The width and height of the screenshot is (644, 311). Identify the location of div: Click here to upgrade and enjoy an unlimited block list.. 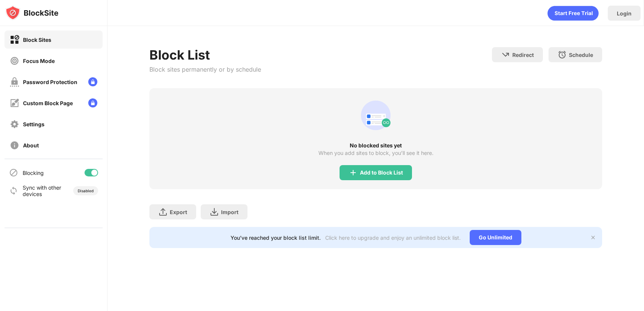
(393, 237).